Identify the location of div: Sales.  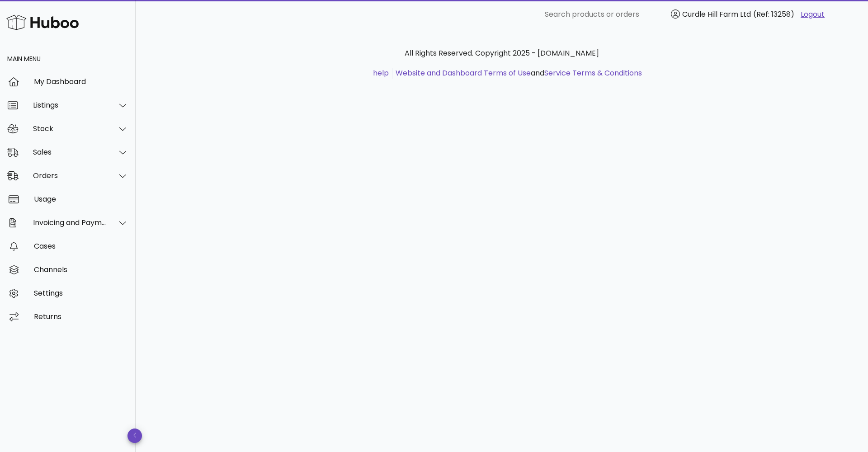
(70, 152).